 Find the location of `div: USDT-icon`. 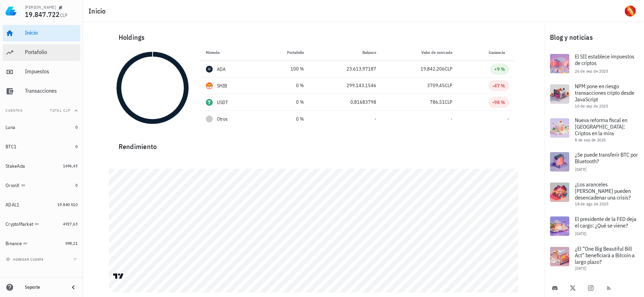

div: USDT-icon is located at coordinates (209, 102).